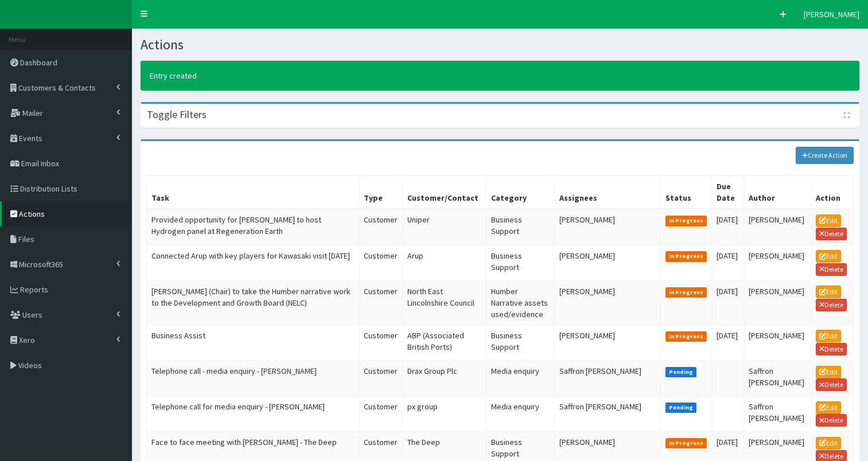 This screenshot has width=868, height=461. I want to click on th: Task, so click(253, 193).